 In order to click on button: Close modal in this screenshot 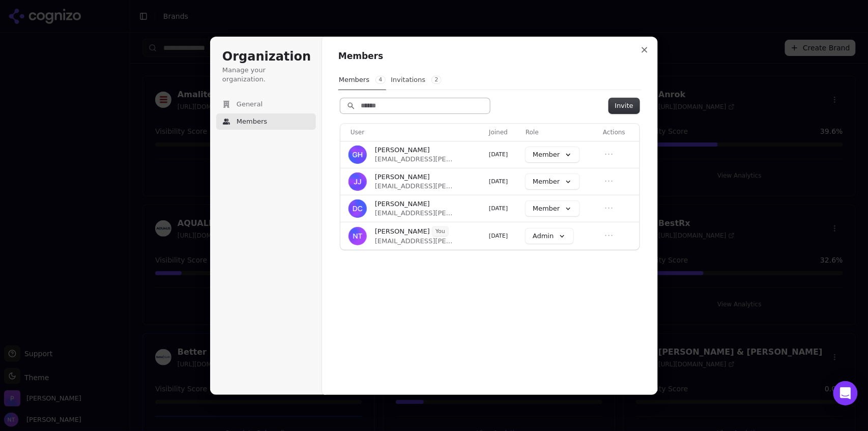, I will do `click(645, 50)`.